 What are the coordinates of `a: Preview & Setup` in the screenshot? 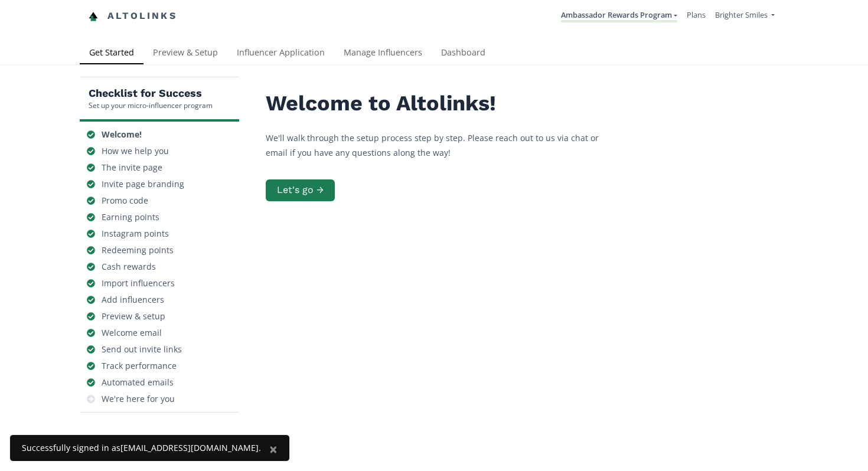 It's located at (185, 53).